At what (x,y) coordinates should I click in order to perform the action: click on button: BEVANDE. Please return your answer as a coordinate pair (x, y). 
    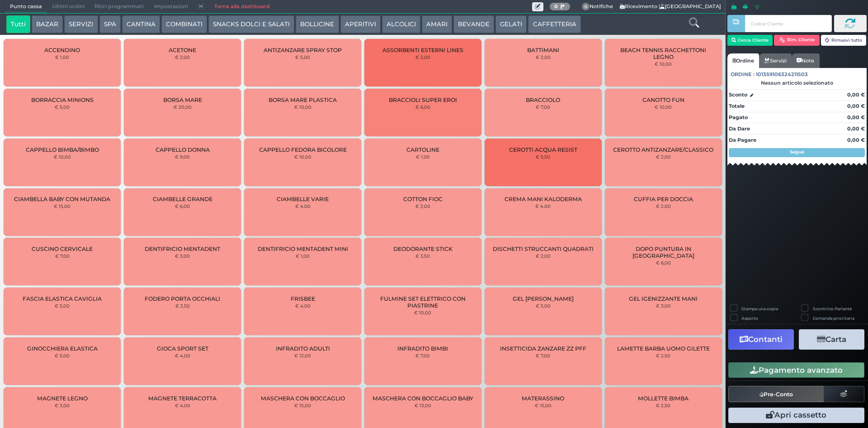
    Looking at the image, I should click on (474, 25).